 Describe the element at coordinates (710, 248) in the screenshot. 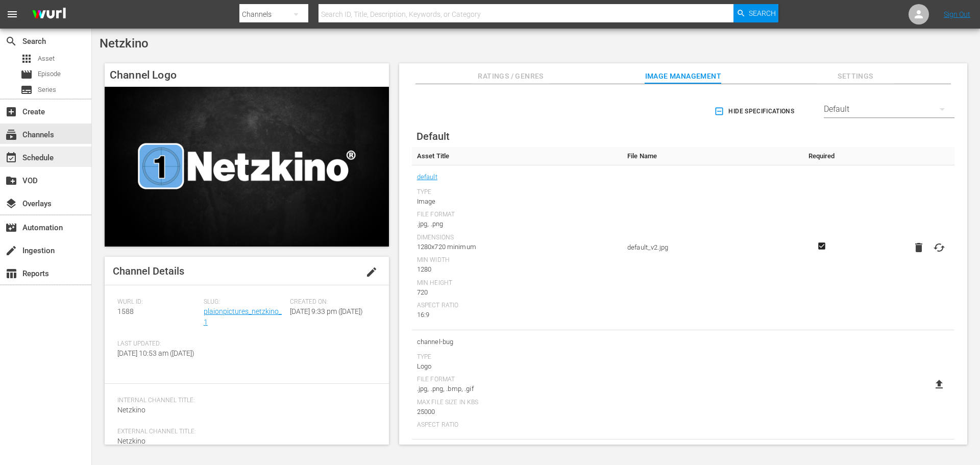

I see `td: default_v2.jpg` at that location.